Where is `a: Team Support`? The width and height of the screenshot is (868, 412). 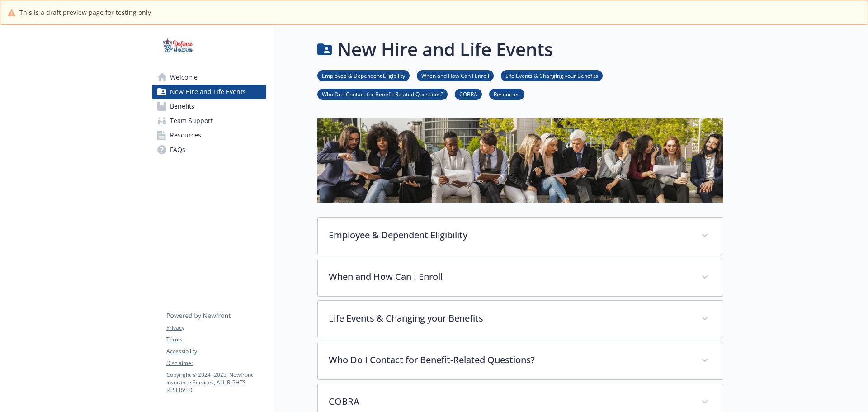 a: Team Support is located at coordinates (209, 121).